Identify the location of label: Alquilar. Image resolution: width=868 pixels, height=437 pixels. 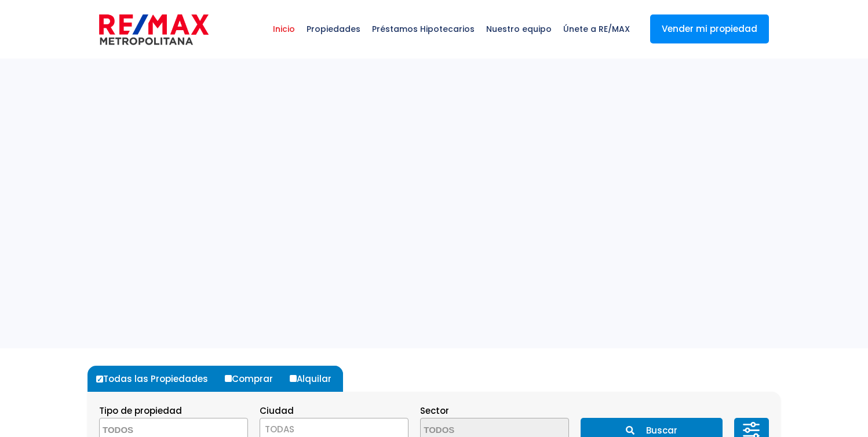
(315, 379).